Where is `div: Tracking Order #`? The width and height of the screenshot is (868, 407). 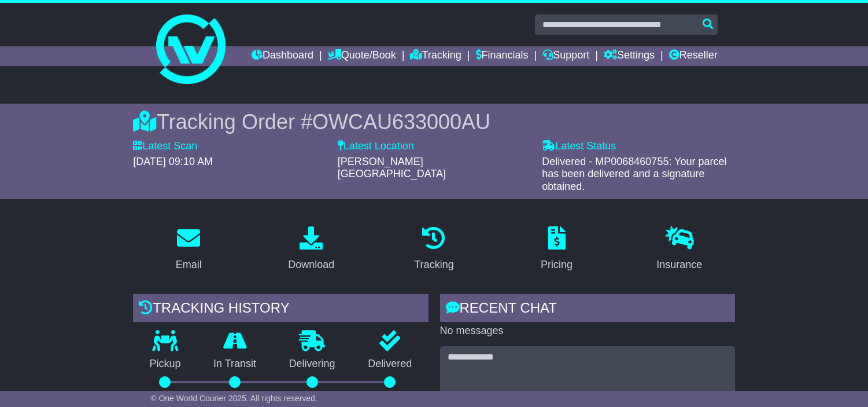
div: Tracking Order # is located at coordinates (434, 121).